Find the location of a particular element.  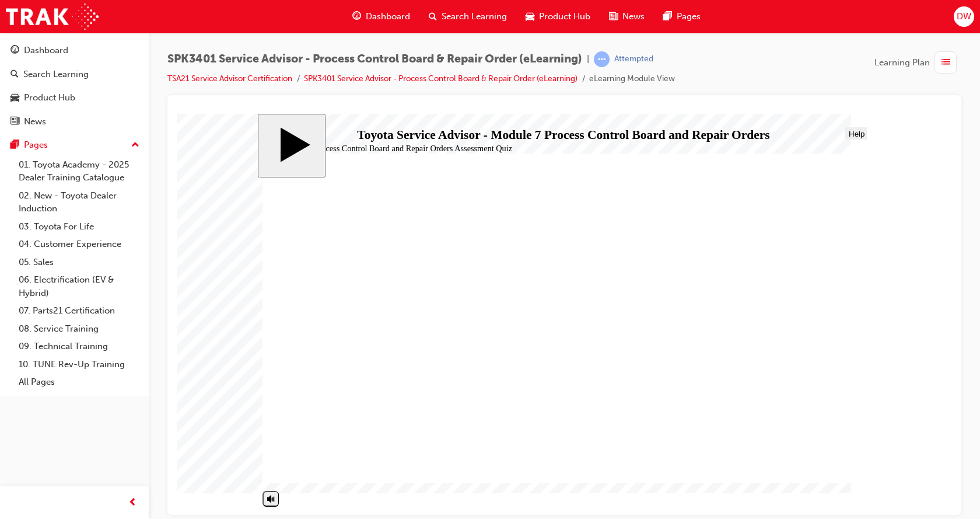

a: Product Hub is located at coordinates (74, 98).